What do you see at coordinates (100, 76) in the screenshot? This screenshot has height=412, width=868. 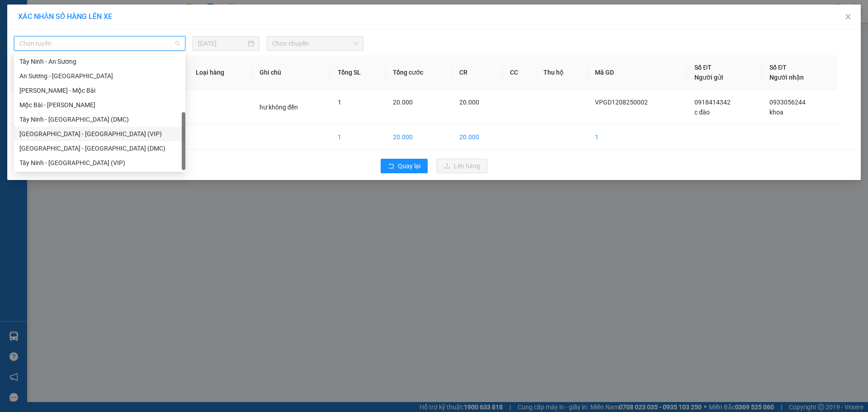 I see `div: An Sương - Tây Ninh` at bounding box center [100, 76].